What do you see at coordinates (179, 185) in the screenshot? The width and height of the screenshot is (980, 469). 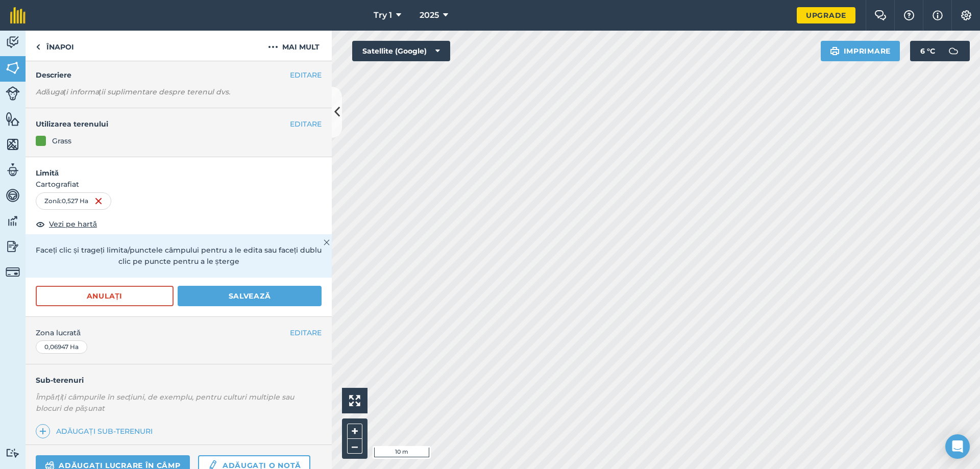 I see `span: Cartografiat` at bounding box center [179, 185].